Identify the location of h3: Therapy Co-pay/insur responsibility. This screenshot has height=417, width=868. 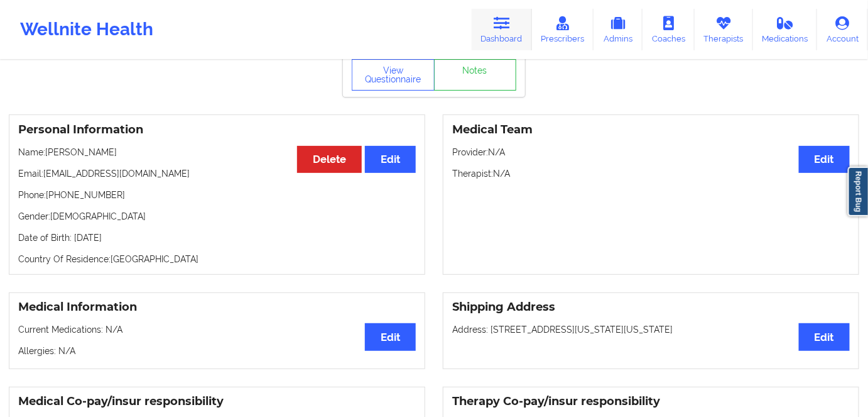
(651, 401).